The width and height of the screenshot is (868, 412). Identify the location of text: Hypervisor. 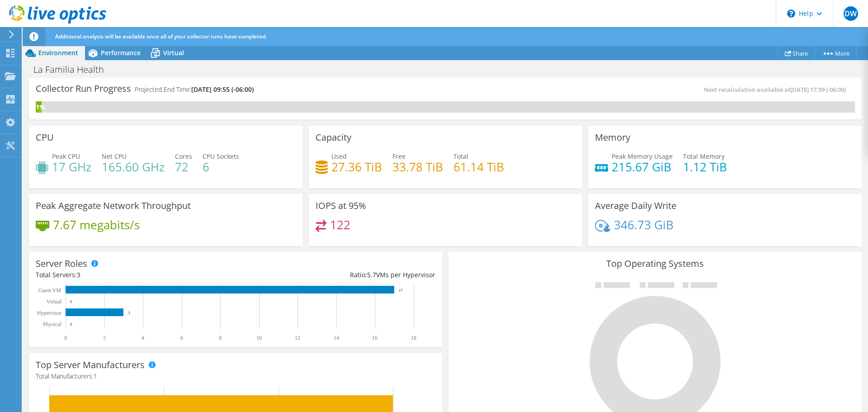
(49, 313).